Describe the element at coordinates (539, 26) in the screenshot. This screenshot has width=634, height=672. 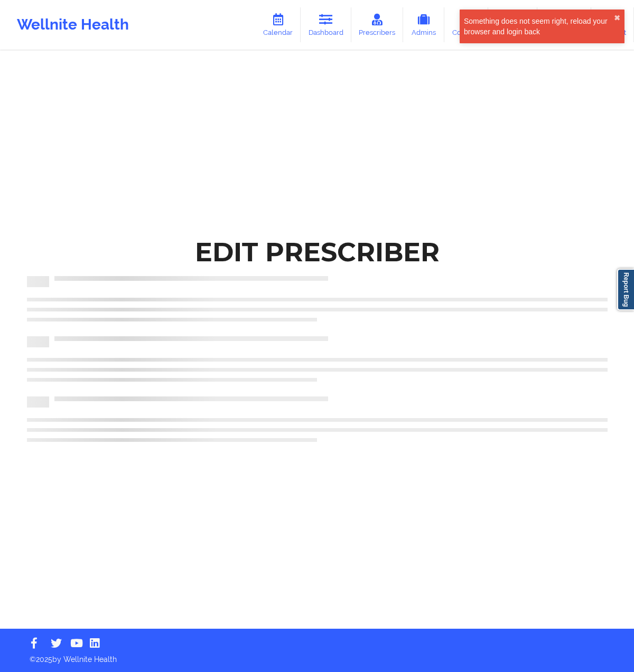
I see `div: Something does not seem right, reload your browser and login back` at that location.